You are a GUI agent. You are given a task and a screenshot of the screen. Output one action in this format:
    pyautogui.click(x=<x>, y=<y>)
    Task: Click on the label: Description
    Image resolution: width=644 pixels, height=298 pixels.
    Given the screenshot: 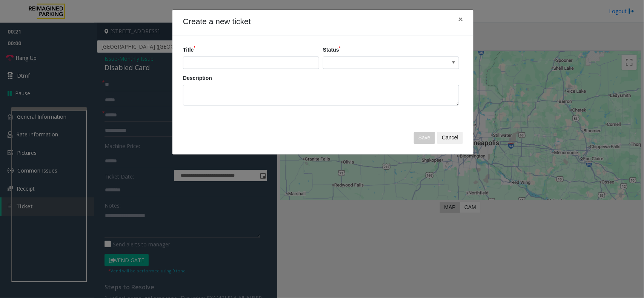 What is the action you would take?
    pyautogui.click(x=197, y=78)
    